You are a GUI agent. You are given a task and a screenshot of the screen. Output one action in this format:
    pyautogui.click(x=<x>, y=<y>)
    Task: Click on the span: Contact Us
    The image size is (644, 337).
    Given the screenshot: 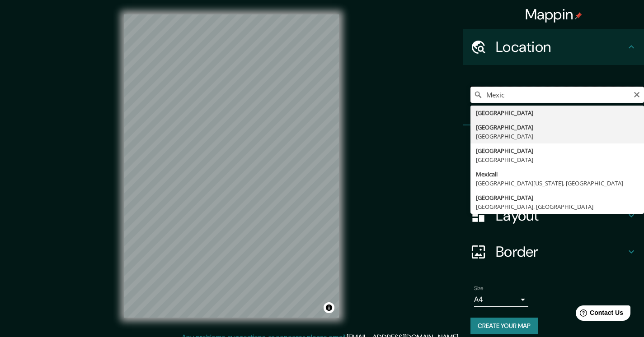 What is the action you would take?
    pyautogui.click(x=43, y=11)
    